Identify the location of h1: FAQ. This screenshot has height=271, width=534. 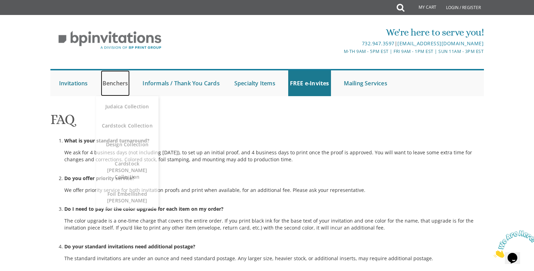
(267, 122).